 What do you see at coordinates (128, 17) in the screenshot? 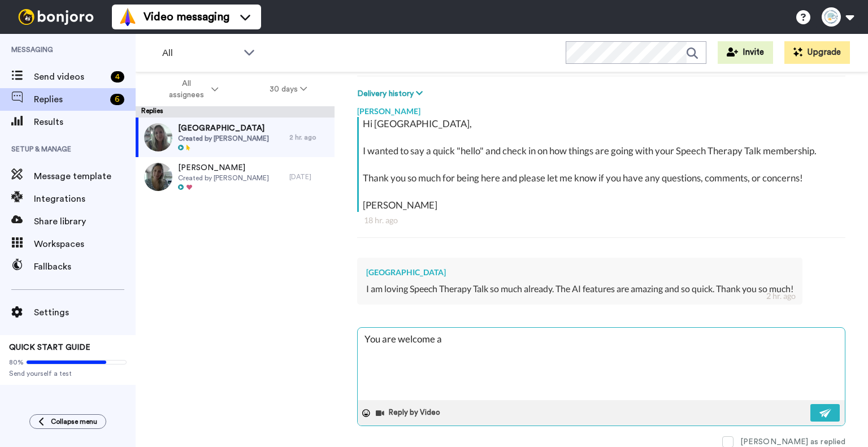
I see `img: vm-color.svg` at bounding box center [128, 17].